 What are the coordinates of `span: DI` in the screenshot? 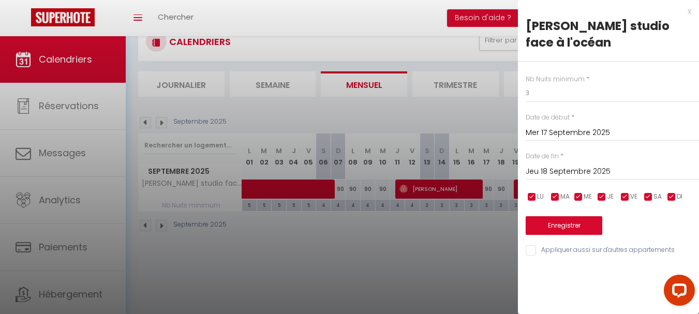 It's located at (680, 197).